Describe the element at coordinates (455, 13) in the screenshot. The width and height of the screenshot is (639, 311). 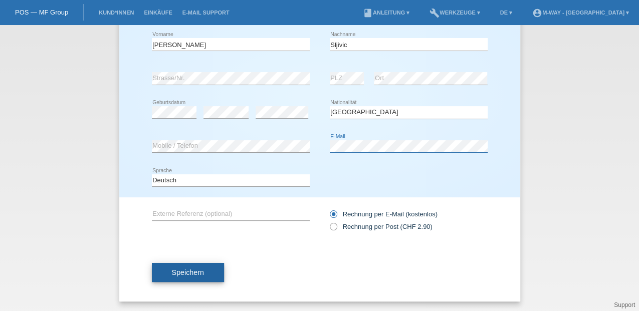
I see `a: buildWerkzeuge ▾` at that location.